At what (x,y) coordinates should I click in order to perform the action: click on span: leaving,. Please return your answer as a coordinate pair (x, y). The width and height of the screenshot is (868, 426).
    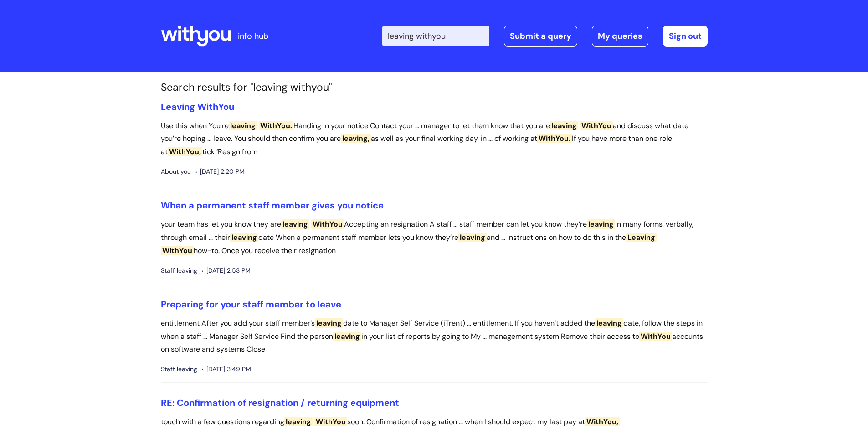
    Looking at the image, I should click on (356, 138).